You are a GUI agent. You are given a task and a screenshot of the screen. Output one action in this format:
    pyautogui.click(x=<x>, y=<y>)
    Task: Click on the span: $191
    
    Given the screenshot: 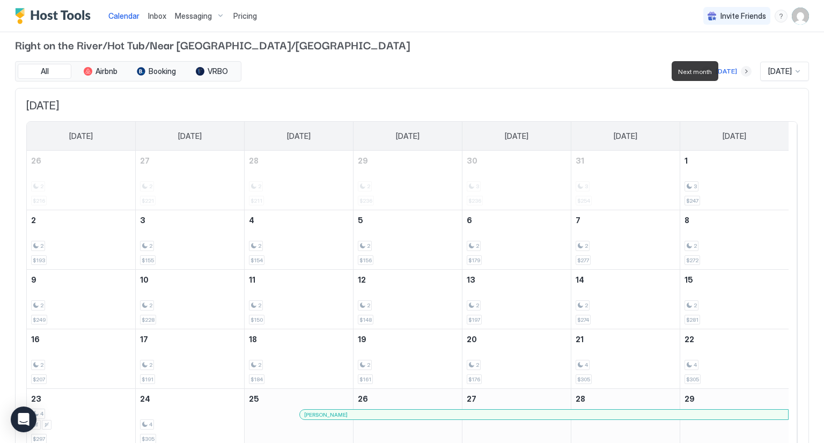 What is the action you would take?
    pyautogui.click(x=147, y=379)
    